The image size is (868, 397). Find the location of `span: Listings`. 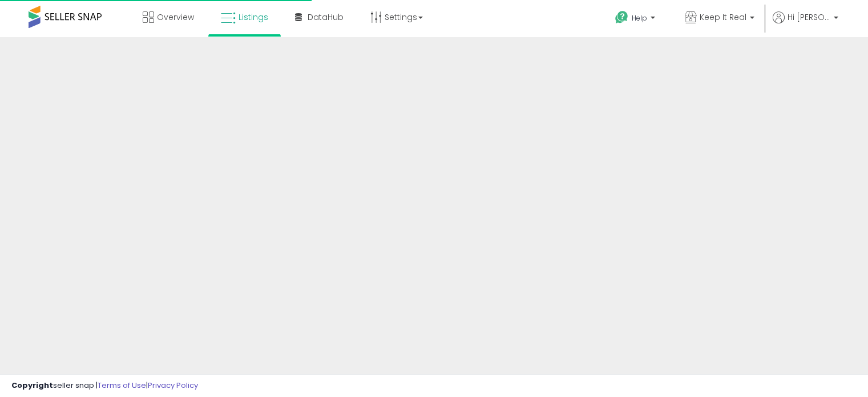

span: Listings is located at coordinates (253, 17).